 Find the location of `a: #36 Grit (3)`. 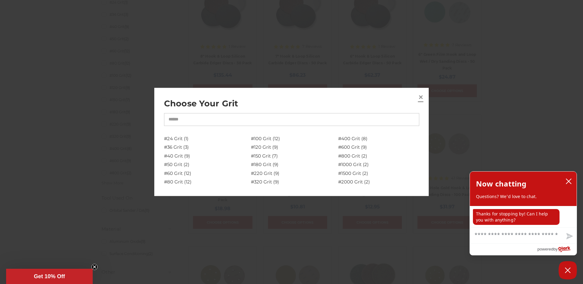

a: #36 Grit (3) is located at coordinates (205, 148).